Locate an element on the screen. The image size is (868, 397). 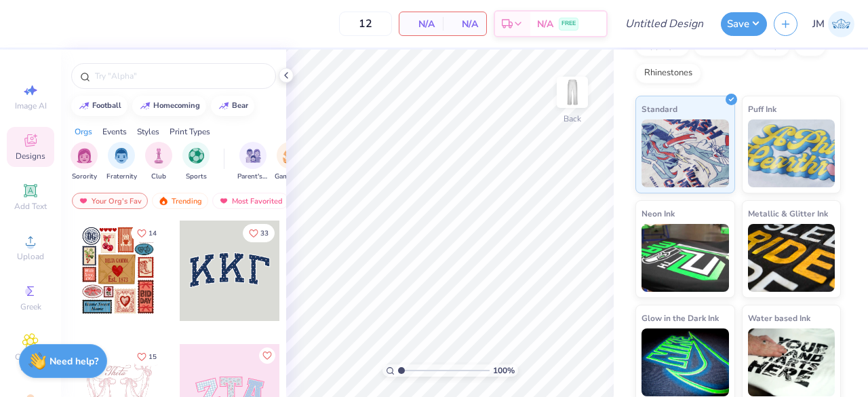
div: bear is located at coordinates (240, 105).